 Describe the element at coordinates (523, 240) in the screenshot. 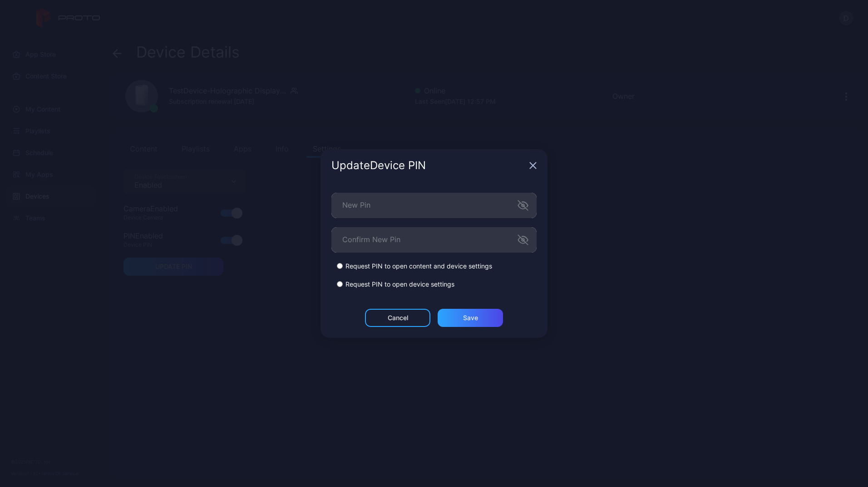

I see `button: Confirm New Pin` at that location.